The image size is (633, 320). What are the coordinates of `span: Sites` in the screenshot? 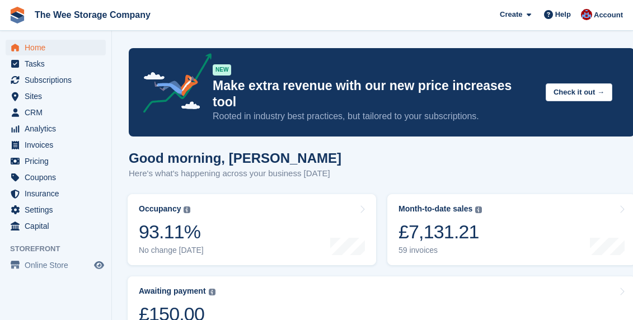 It's located at (58, 96).